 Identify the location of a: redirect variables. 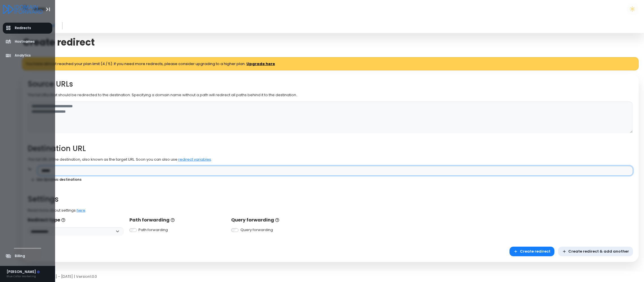
(194, 159).